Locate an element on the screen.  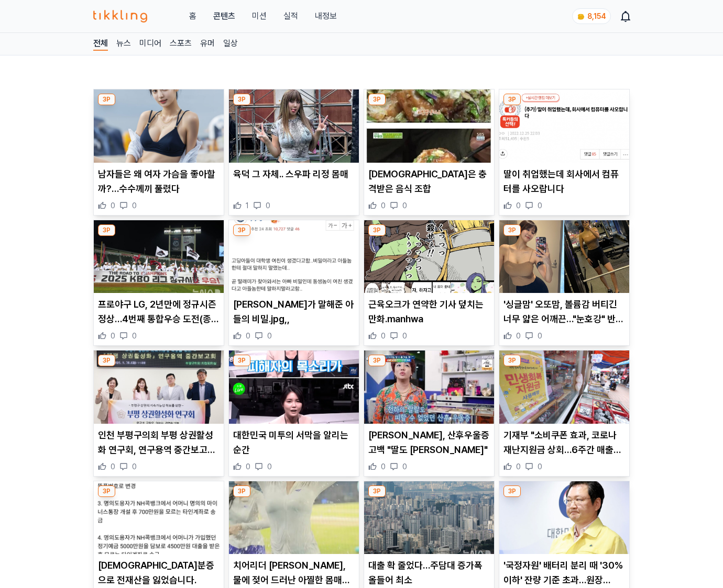
a: 내정보 is located at coordinates (326, 16).